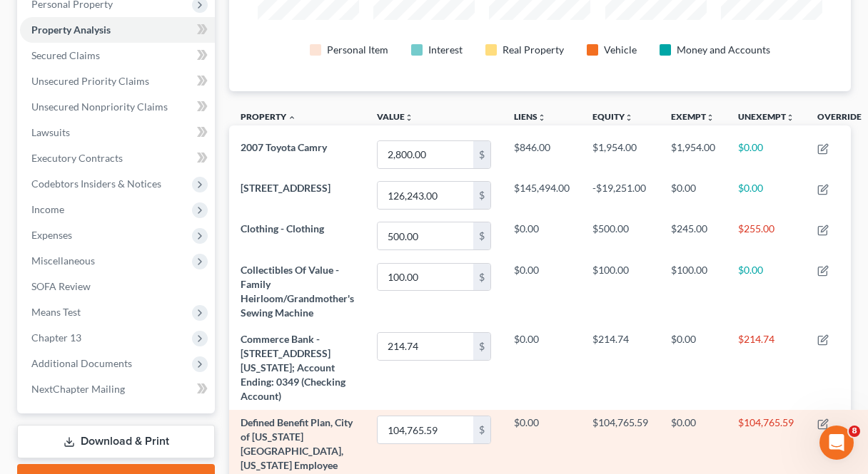  What do you see at coordinates (51, 132) in the screenshot?
I see `span: Lawsuits` at bounding box center [51, 132].